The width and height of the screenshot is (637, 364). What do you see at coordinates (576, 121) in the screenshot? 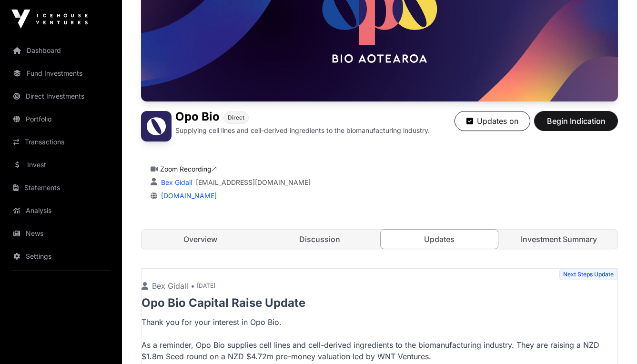
I see `button: Begin Indication` at bounding box center [576, 121].